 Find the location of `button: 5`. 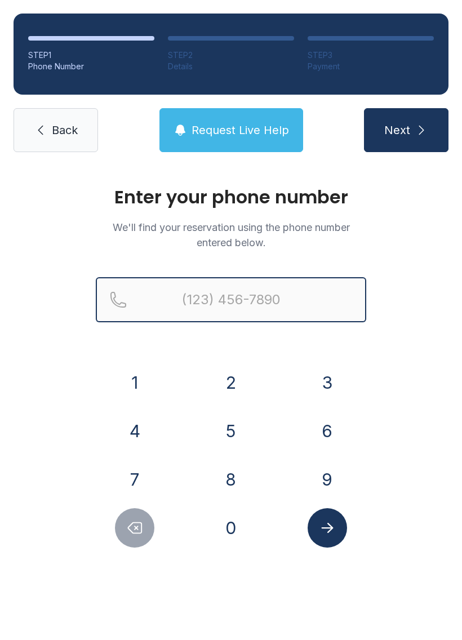

button: 5 is located at coordinates (231, 431).